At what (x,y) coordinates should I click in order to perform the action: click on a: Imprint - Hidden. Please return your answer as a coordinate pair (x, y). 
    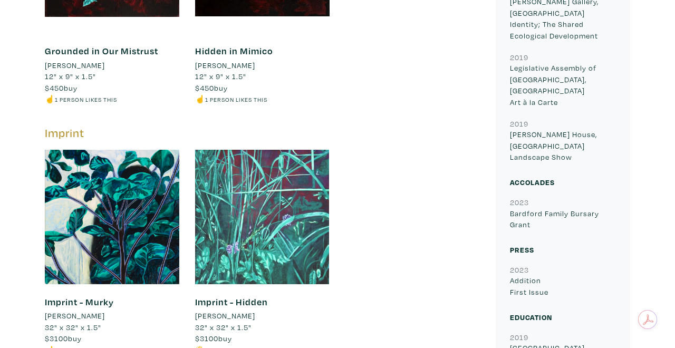
    Looking at the image, I should click on (232, 302).